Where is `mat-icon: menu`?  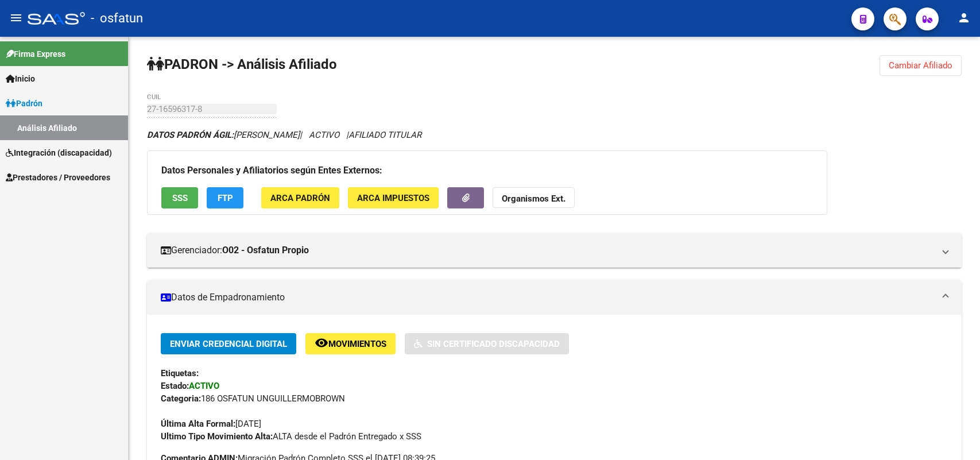 mat-icon: menu is located at coordinates (16, 18).